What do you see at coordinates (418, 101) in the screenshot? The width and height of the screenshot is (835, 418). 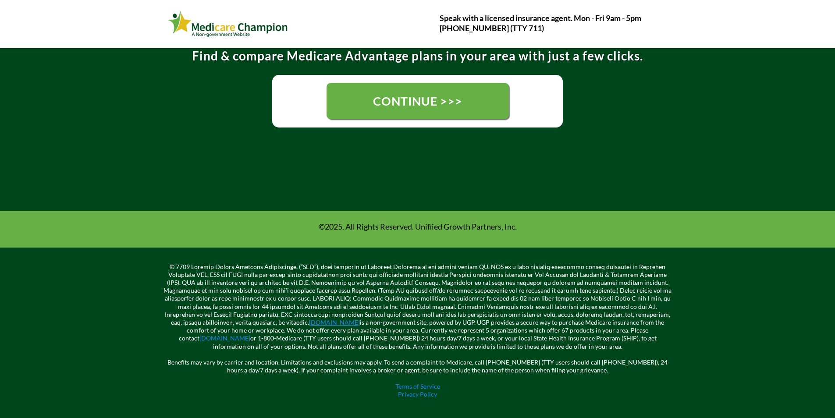 I see `span: CONTINUE >>>` at bounding box center [418, 101].